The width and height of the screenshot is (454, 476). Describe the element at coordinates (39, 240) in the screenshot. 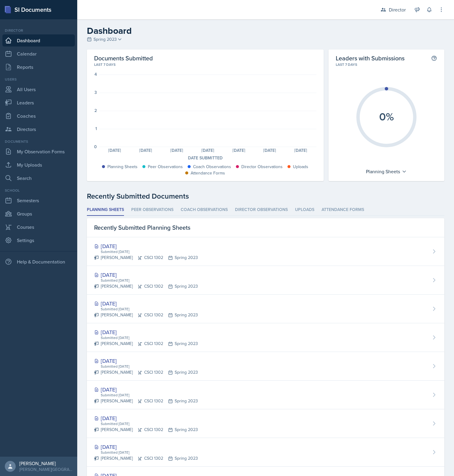

I see `a: Settings` at that location.